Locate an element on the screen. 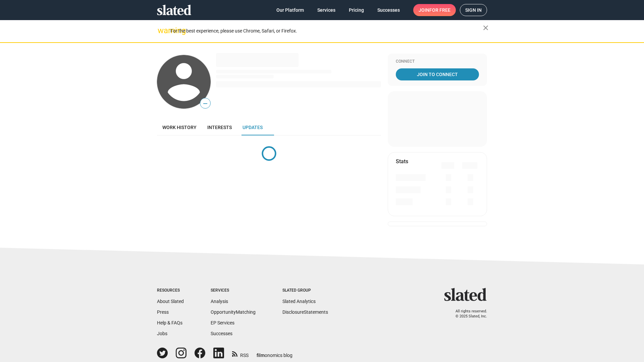 Image resolution: width=644 pixels, height=362 pixels. a: filmonomics blog is located at coordinates (274, 353).